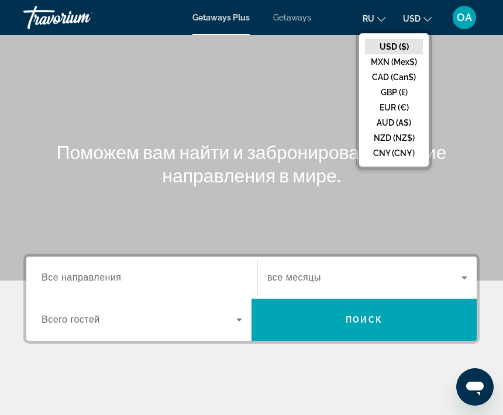  I want to click on span: Getaways Plus, so click(221, 18).